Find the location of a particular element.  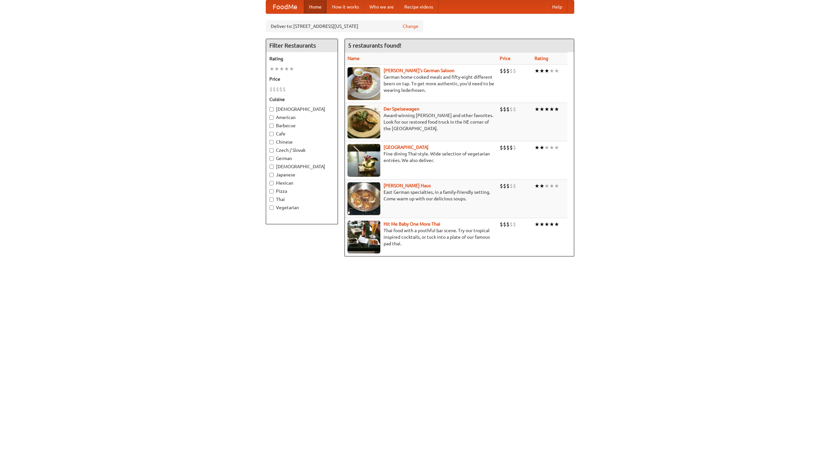

h5: Price is located at coordinates (302, 79).